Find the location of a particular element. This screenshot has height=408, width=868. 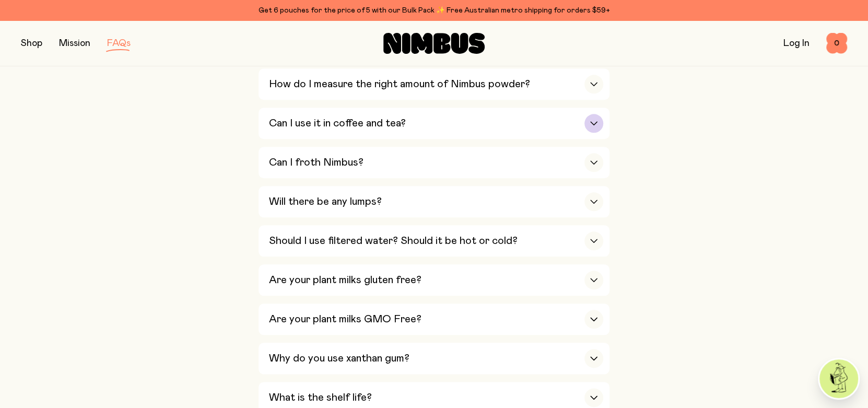

button: Will there be any lumps? is located at coordinates (434, 201).